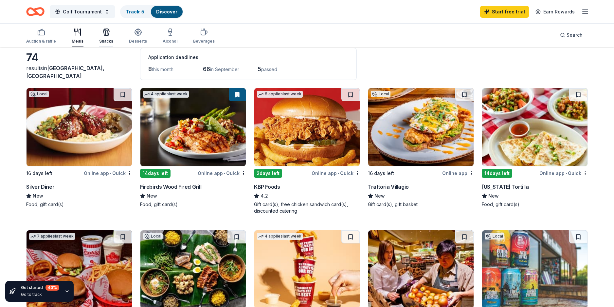 The width and height of the screenshot is (614, 307). Describe the element at coordinates (535, 127) in the screenshot. I see `img: Image for California Tortilla` at that location.